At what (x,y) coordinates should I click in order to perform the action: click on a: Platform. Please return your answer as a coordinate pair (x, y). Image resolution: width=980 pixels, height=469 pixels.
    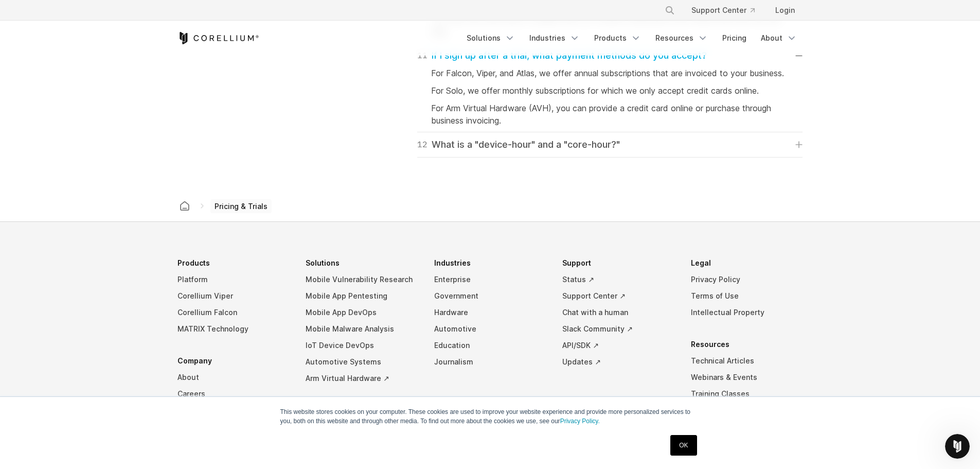
    Looking at the image, I should click on (234, 280).